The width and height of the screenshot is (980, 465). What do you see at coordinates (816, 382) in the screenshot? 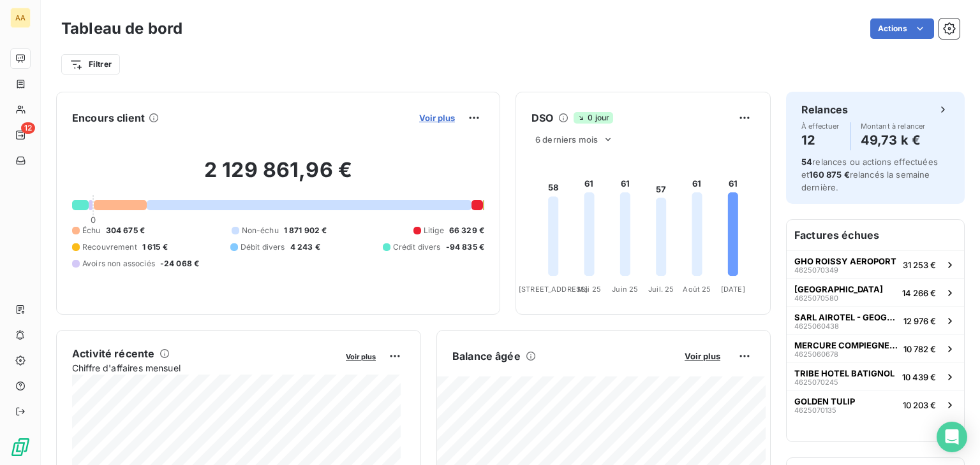
I see `span: 4625070245` at bounding box center [816, 382].